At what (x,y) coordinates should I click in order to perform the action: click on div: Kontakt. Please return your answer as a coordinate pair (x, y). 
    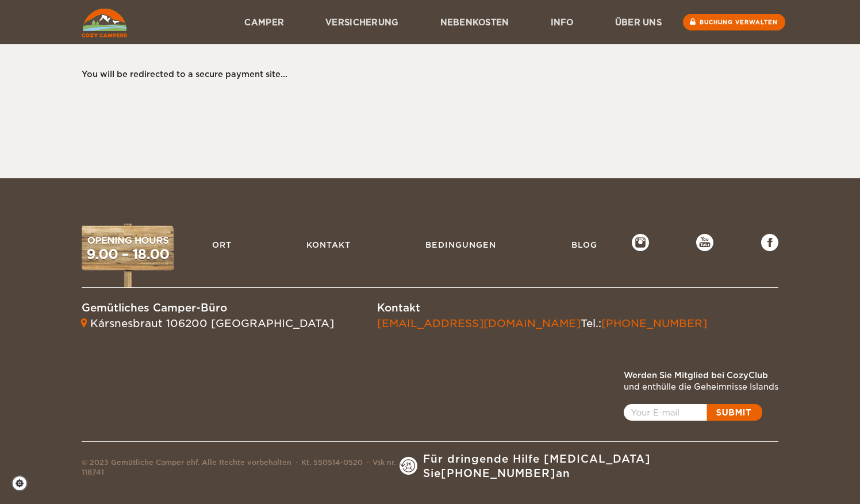
    Looking at the image, I should click on (542, 308).